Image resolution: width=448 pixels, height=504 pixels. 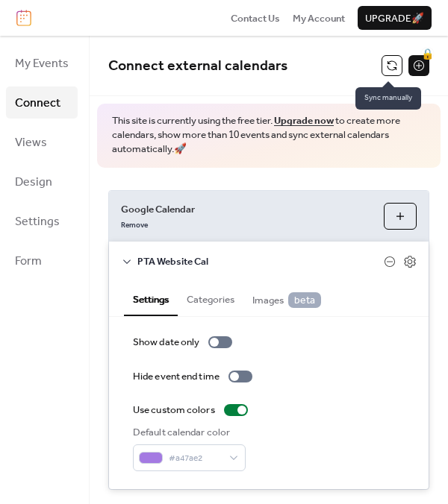 What do you see at coordinates (388, 98) in the screenshot?
I see `span: Sync manually` at bounding box center [388, 98].